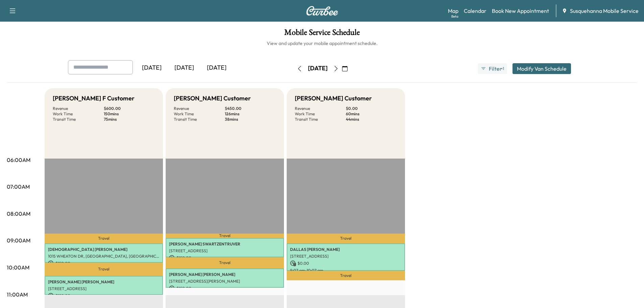  What do you see at coordinates (455, 16) in the screenshot?
I see `div: Beta` at bounding box center [455, 16].